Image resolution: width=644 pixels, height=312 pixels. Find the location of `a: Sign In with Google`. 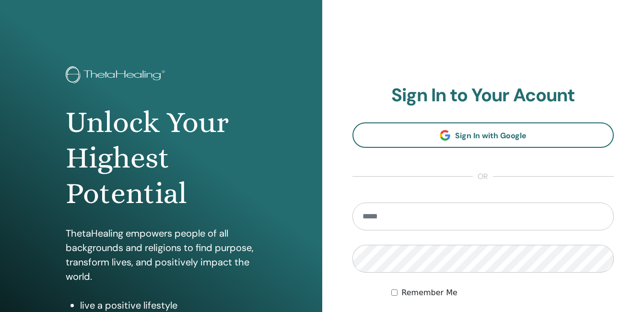

a: Sign In with Google is located at coordinates (483, 135).